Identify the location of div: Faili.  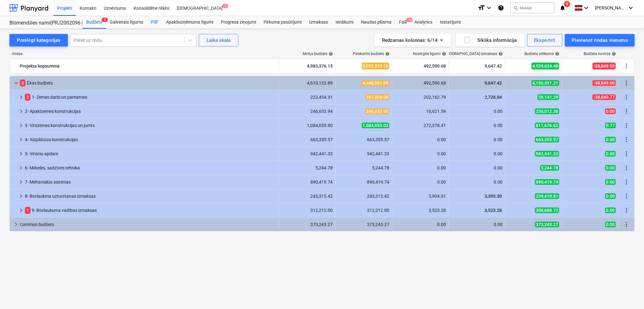
(403, 22).